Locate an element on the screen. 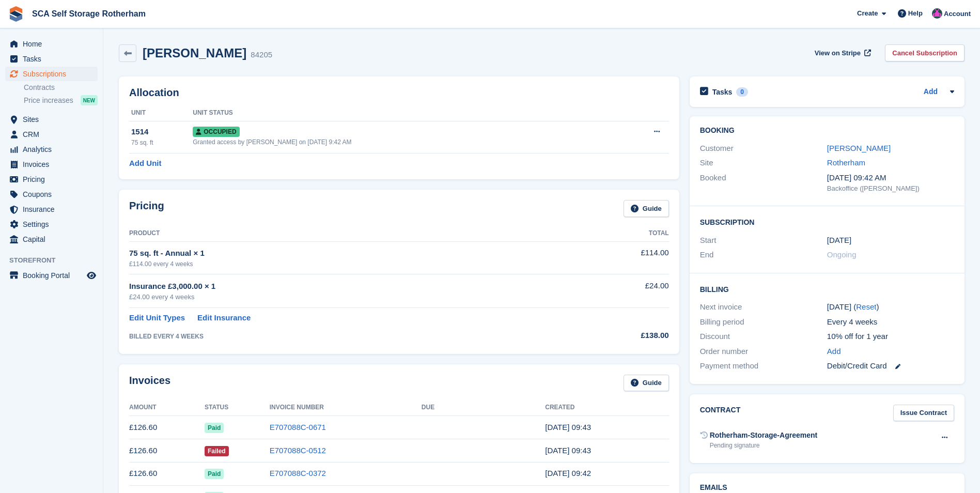 The image size is (980, 493). div: £114.00 every 4 weeks is located at coordinates (348, 264).